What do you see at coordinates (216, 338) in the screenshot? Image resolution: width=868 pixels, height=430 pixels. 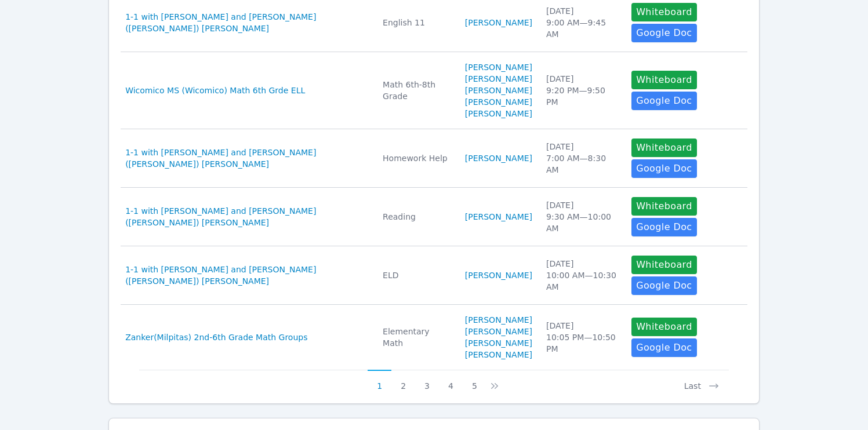 I see `span: Zanker(Milpitas) 2nd-6th Grade Math Groups` at bounding box center [216, 338].